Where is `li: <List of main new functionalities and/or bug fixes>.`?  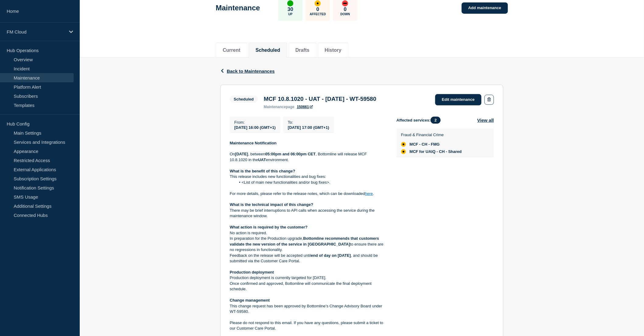 li: <List of main new functionalities and/or bug fixes>. is located at coordinates (311, 182).